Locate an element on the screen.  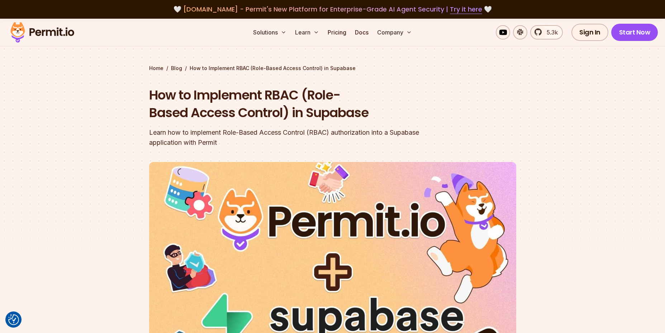
button: Company is located at coordinates (395, 32).